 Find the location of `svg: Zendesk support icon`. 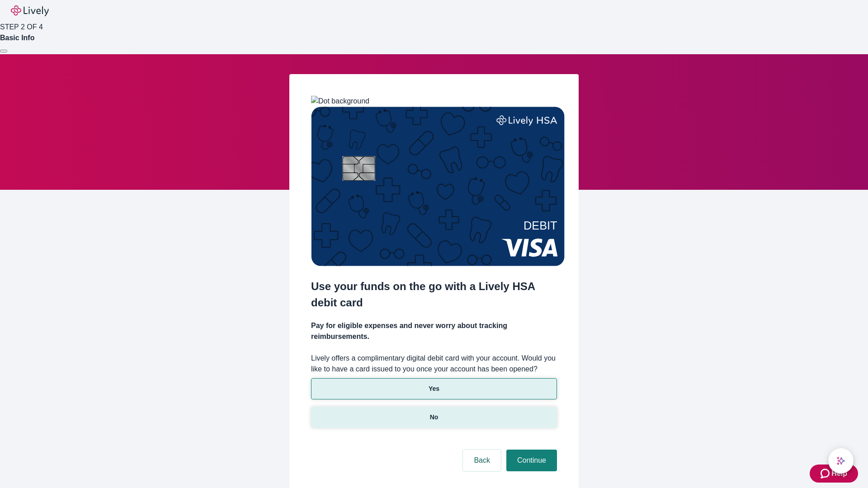

svg: Zendesk support icon is located at coordinates (826, 474).